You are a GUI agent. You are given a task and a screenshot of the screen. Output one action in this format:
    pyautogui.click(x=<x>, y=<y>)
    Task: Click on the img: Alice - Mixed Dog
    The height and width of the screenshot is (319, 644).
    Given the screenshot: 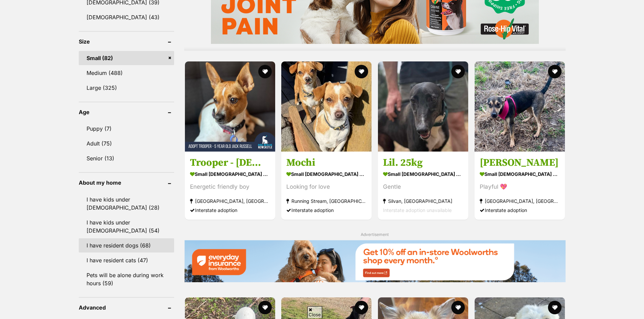 What is the action you would take?
    pyautogui.click(x=520, y=106)
    